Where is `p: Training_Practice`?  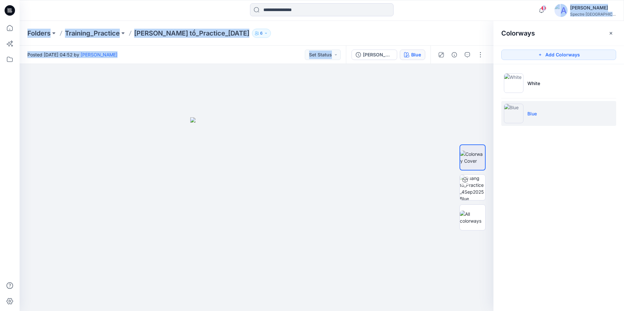 p: Training_Practice is located at coordinates (92, 33).